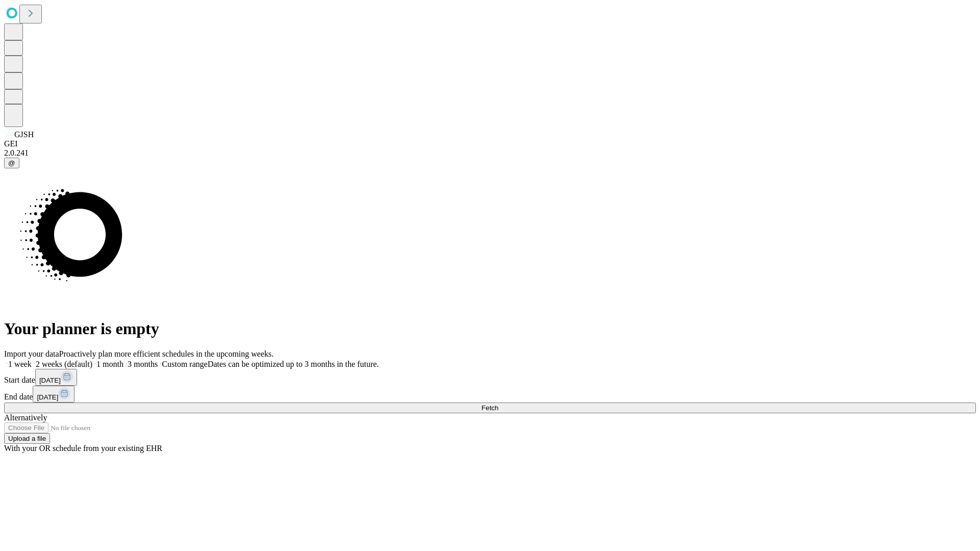  I want to click on span: 1 month, so click(109, 364).